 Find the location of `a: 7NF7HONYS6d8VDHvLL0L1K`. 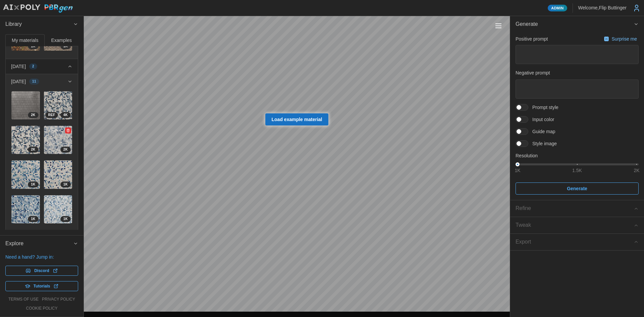

a: 7NF7HONYS6d8VDHvLL0L1K is located at coordinates (58, 209).